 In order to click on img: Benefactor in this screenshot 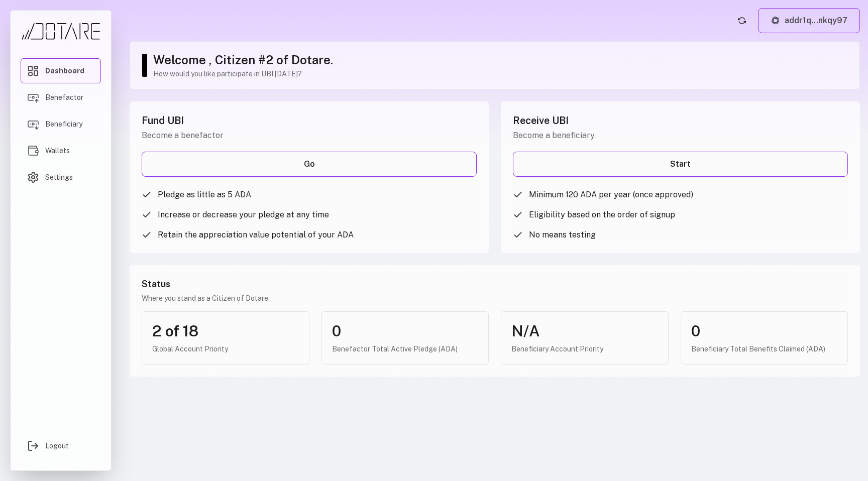, I will do `click(33, 98)`.